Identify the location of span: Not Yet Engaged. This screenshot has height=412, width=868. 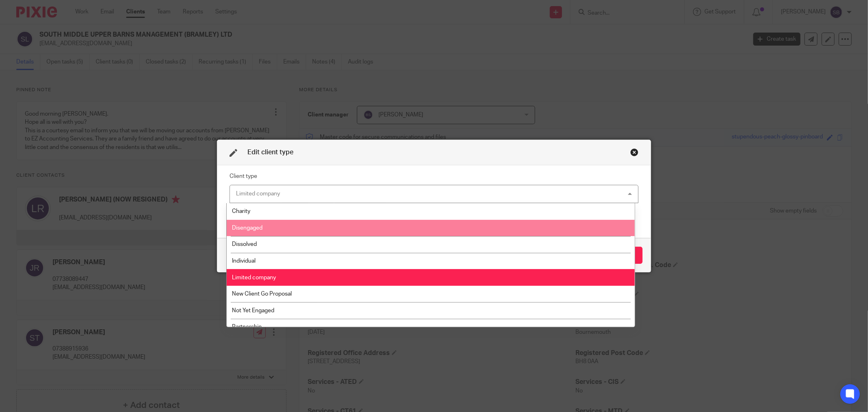
(253, 311).